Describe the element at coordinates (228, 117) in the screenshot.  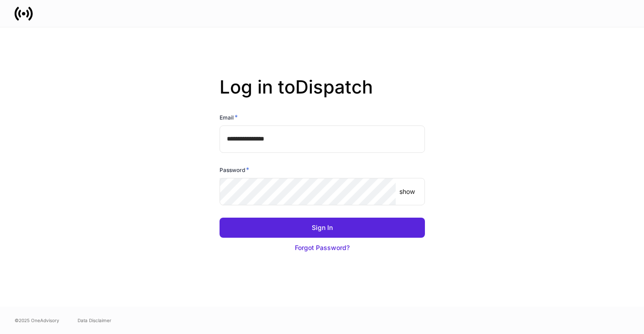
I see `h6: Email` at that location.